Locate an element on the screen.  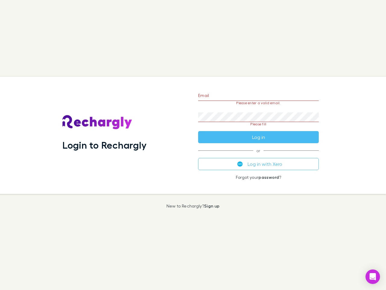
p: Please fill is located at coordinates (258, 124).